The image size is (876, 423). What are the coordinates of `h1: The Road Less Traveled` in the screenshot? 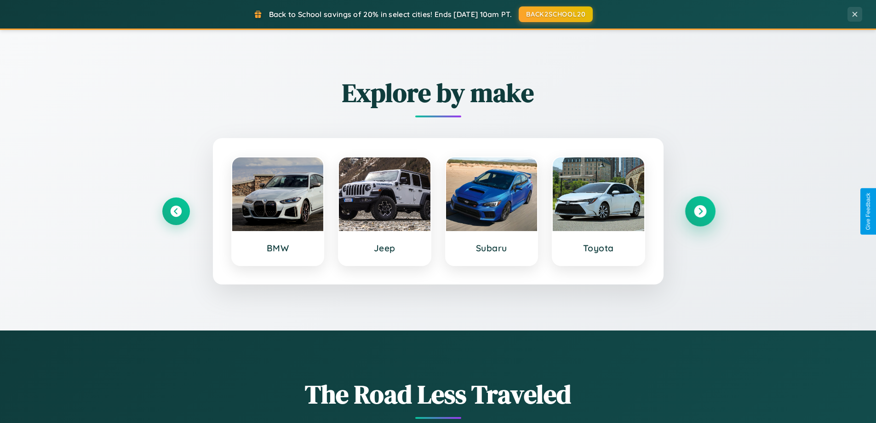 It's located at (438, 394).